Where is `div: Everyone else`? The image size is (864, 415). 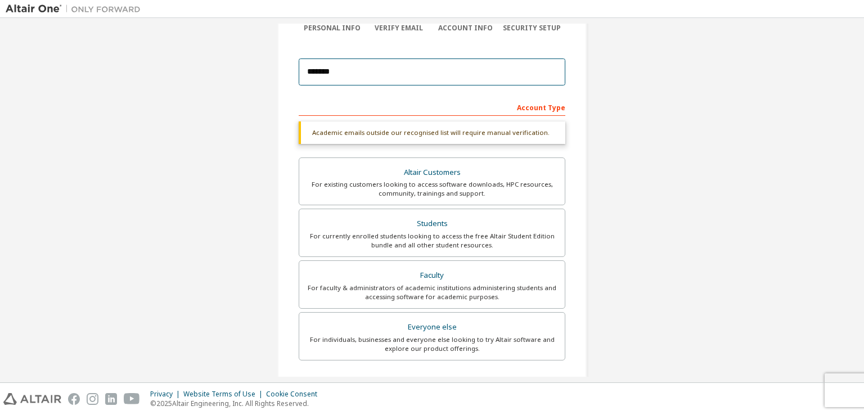
div: Everyone else is located at coordinates (432, 327).